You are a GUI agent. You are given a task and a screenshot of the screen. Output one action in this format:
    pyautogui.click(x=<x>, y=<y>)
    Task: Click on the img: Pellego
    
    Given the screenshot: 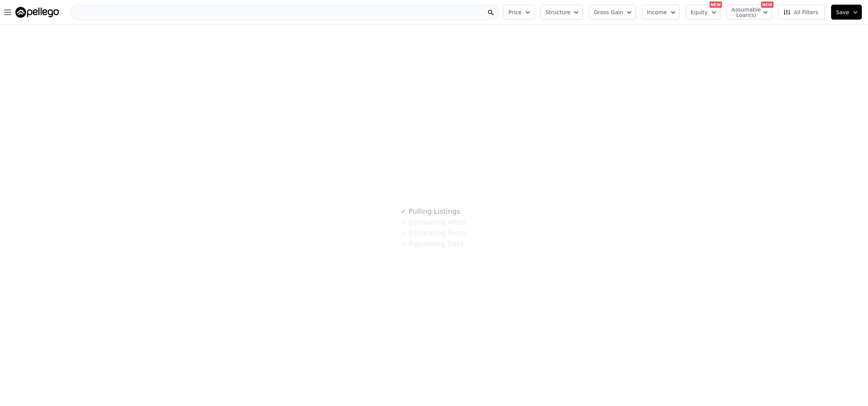 What is the action you would take?
    pyautogui.click(x=37, y=12)
    